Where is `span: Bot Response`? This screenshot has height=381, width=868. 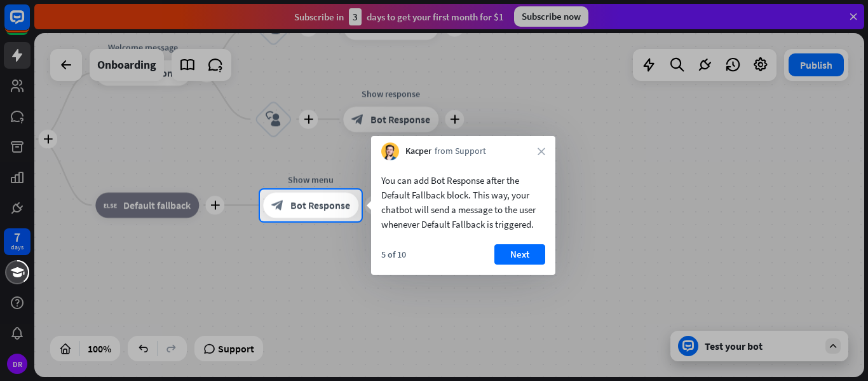 span: Bot Response is located at coordinates (320, 206).